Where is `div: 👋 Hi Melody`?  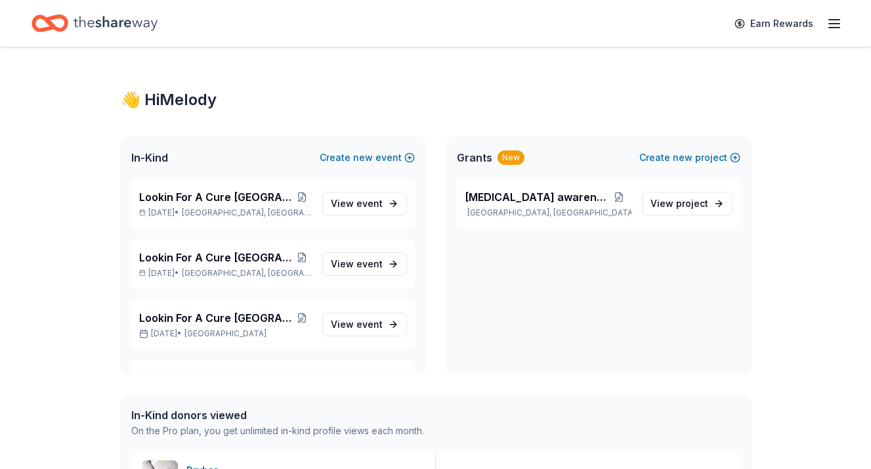
div: 👋 Hi Melody is located at coordinates (436, 100).